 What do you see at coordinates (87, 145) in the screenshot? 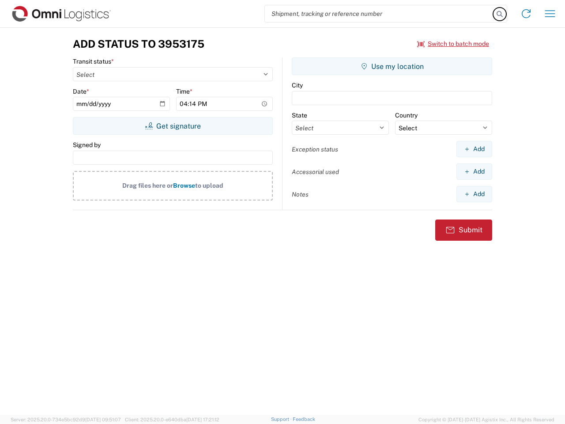
I see `label: Signed by` at bounding box center [87, 145].